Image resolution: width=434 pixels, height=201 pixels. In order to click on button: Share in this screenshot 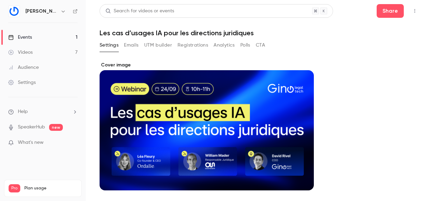, I will do `click(390, 11)`.